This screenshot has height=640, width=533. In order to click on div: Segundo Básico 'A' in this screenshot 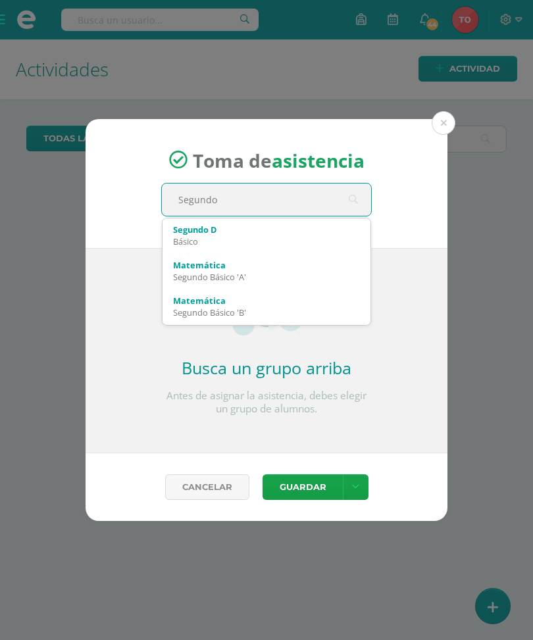, I will do `click(266, 277)`.